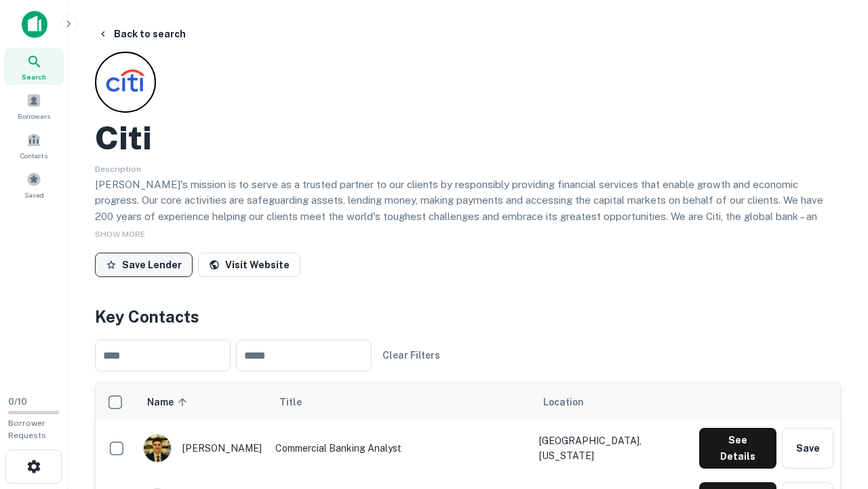 Image resolution: width=868 pixels, height=489 pixels. I want to click on a: Visit Website, so click(249, 265).